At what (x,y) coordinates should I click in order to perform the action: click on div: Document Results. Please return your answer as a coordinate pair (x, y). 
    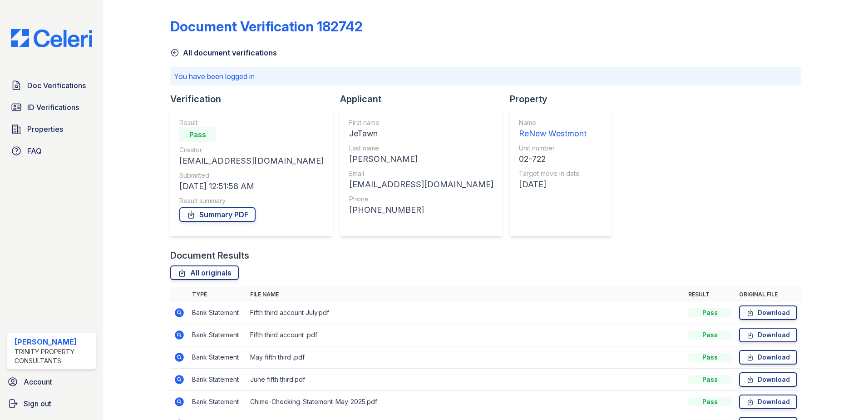
    Looking at the image, I should click on (210, 255).